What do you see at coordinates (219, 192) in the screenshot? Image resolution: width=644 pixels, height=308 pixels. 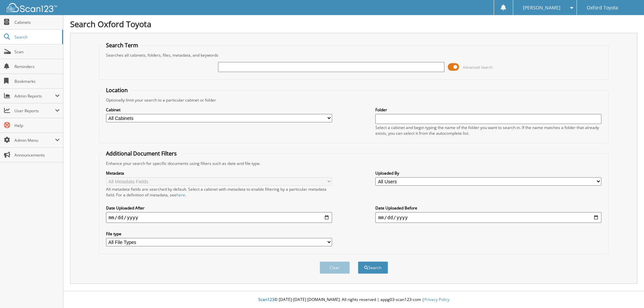 I see `div: All metadata fields are searched by default. Select a cabinet with metadata to enable filtering b...` at bounding box center [219, 192].